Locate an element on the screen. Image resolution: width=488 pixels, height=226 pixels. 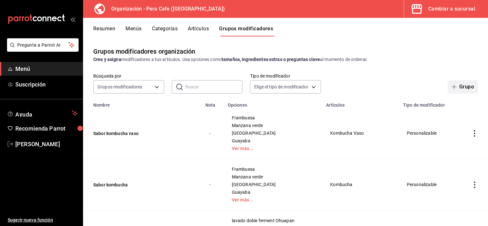
span: Grupos modificadores is located at coordinates (120, 87).